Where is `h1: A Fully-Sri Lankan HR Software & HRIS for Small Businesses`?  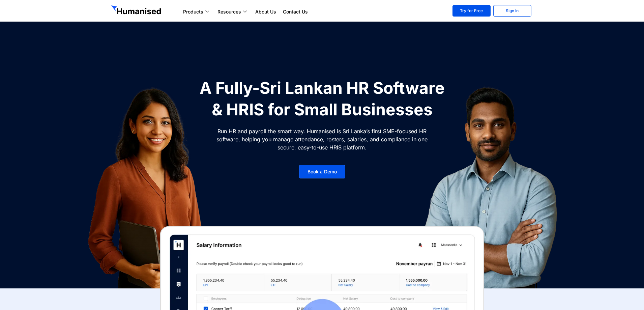 h1: A Fully-Sri Lankan HR Software & HRIS for Small Businesses is located at coordinates (322, 99).